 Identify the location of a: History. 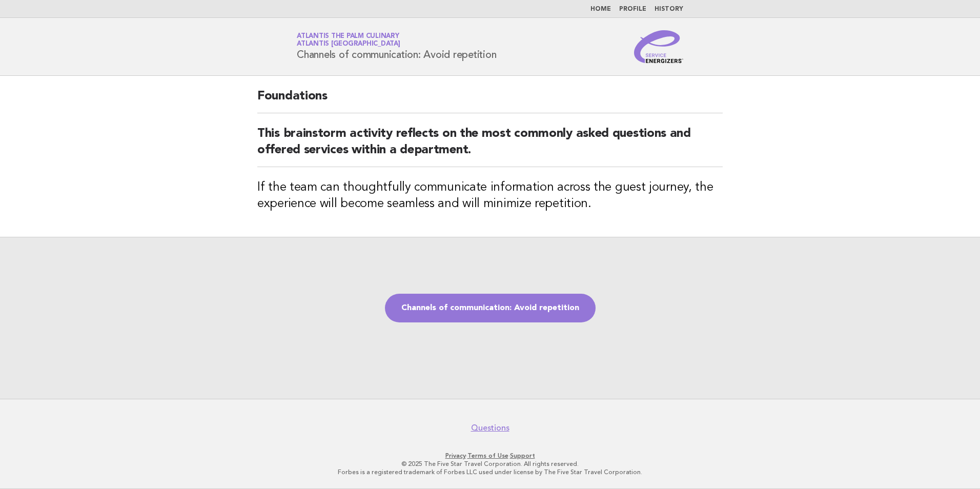
(669, 10).